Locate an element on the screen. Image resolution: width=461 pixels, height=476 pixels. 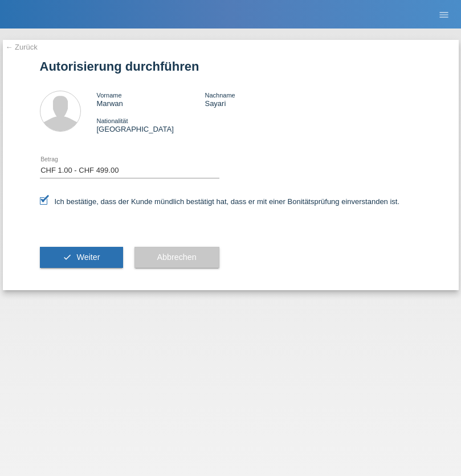
div: Sayari is located at coordinates (258, 99).